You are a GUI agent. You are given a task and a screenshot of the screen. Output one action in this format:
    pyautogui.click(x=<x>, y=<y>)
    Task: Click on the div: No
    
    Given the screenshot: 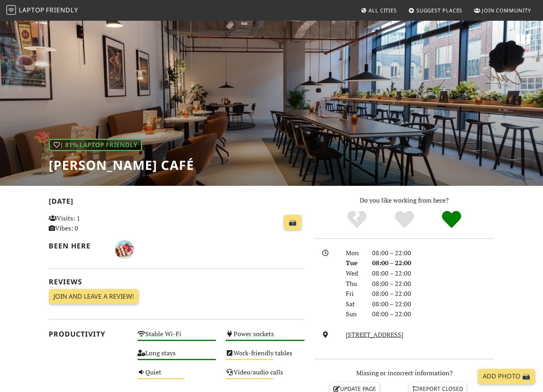 What is the action you would take?
    pyautogui.click(x=357, y=220)
    